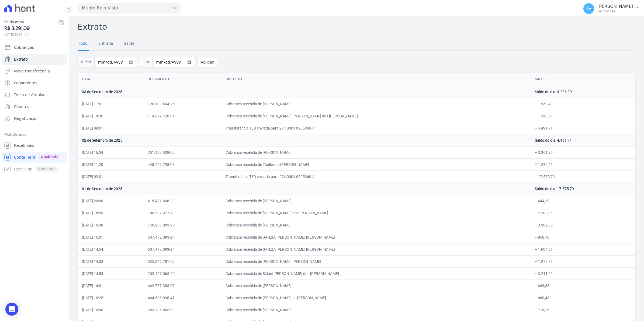 The height and width of the screenshot is (321, 644). Describe the element at coordinates (182, 213) in the screenshot. I see `td: 180.587.977-40` at that location.